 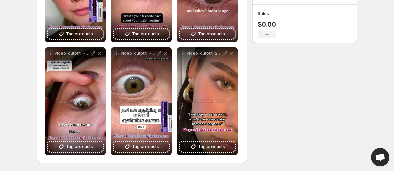 I want to click on p: $0.00, so click(x=267, y=24).